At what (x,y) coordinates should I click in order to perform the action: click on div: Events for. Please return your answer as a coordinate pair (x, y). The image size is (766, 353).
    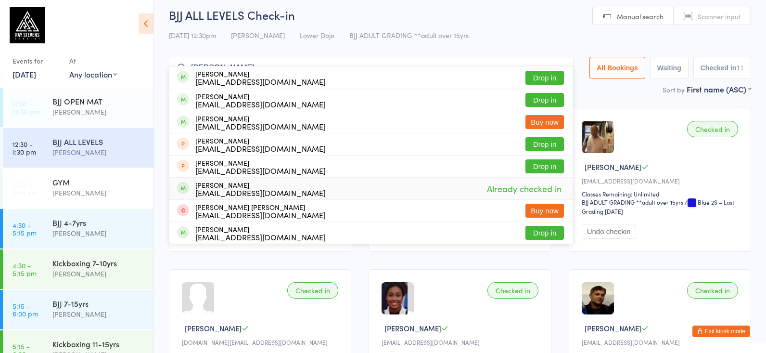
    Looking at the image, I should click on (36, 61).